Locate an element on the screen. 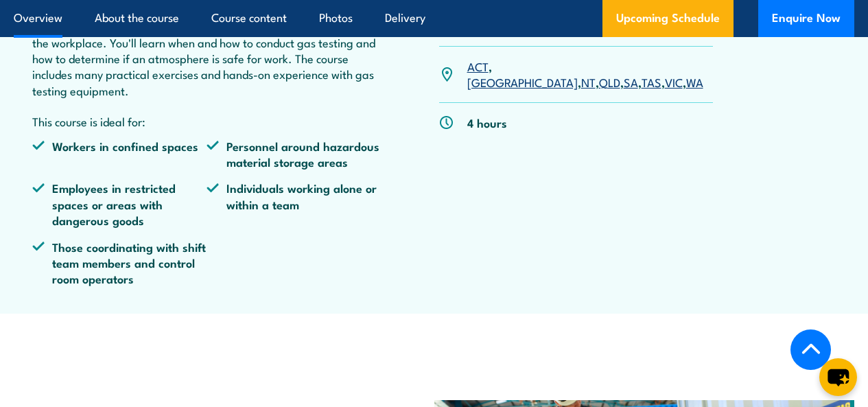 This screenshot has height=407, width=868. a: NT is located at coordinates (588, 81).